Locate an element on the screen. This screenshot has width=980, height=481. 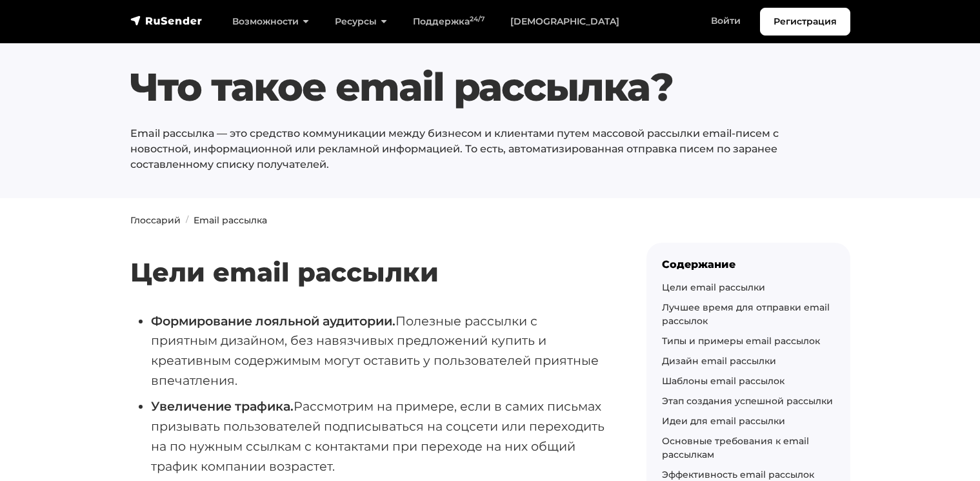
a: Регистрация is located at coordinates (805, 21).